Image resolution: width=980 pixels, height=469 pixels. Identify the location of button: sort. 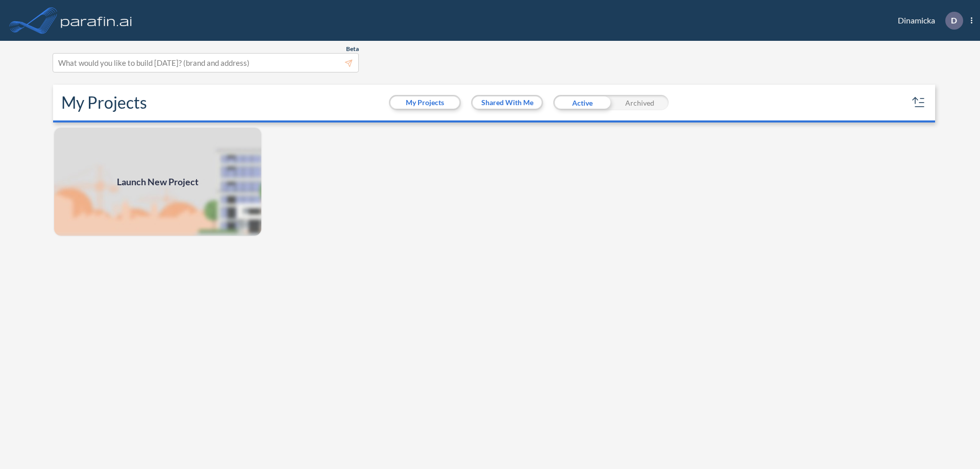
(919, 103).